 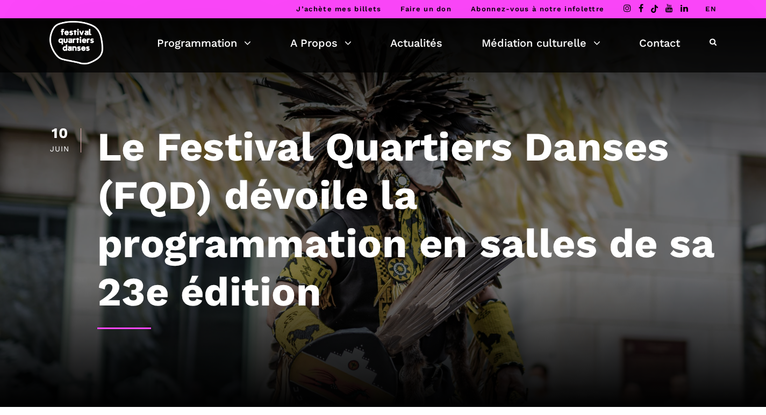 What do you see at coordinates (60, 149) in the screenshot?
I see `div: Juin` at bounding box center [60, 149].